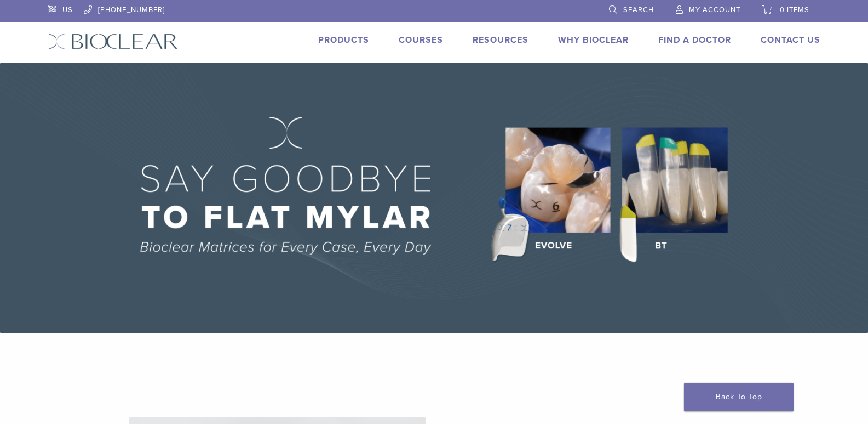 The width and height of the screenshot is (868, 424). Describe the element at coordinates (795, 10) in the screenshot. I see `span: 0 items` at that location.